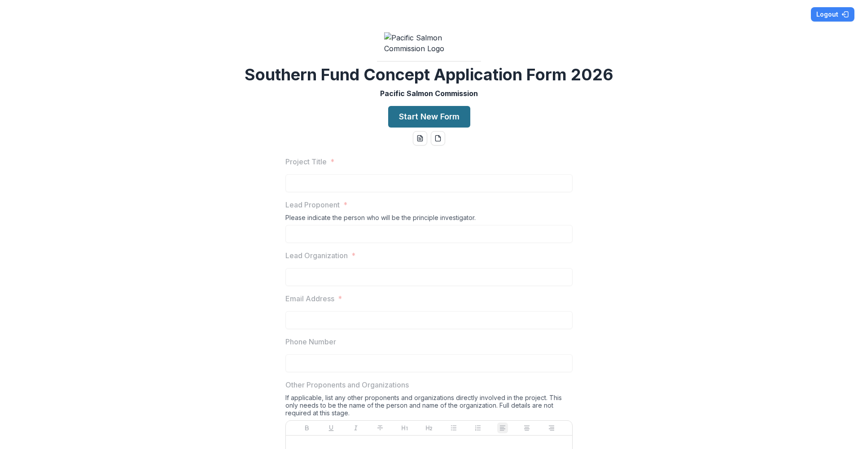 The width and height of the screenshot is (858, 449). I want to click on p: Phone Number, so click(311, 342).